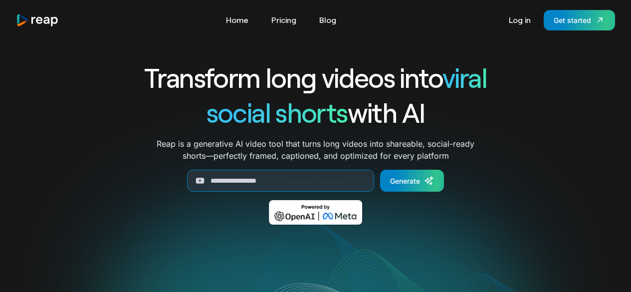 Image resolution: width=631 pixels, height=292 pixels. What do you see at coordinates (405, 181) in the screenshot?
I see `div: Generate` at bounding box center [405, 181].